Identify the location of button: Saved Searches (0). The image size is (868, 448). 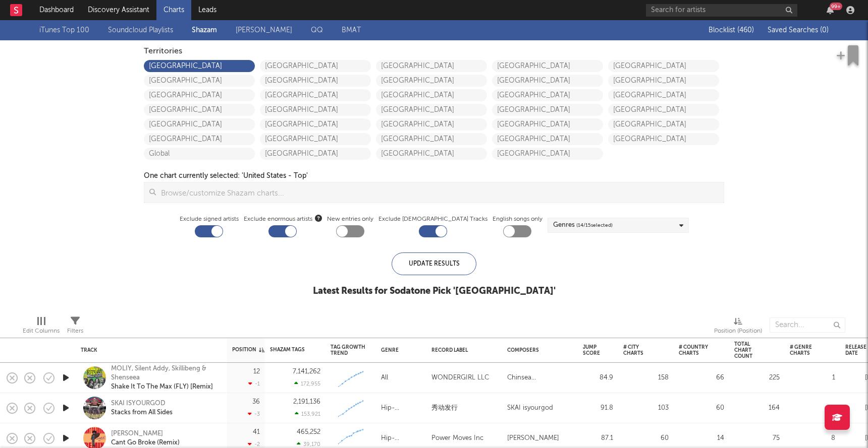
(796, 30).